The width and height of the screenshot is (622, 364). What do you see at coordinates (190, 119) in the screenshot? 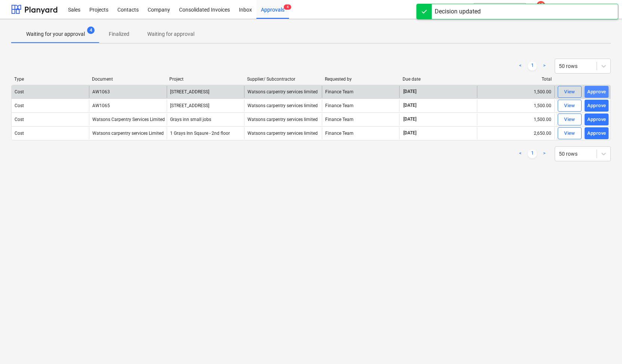
I see `span: Grays inn small jobs` at bounding box center [190, 119].